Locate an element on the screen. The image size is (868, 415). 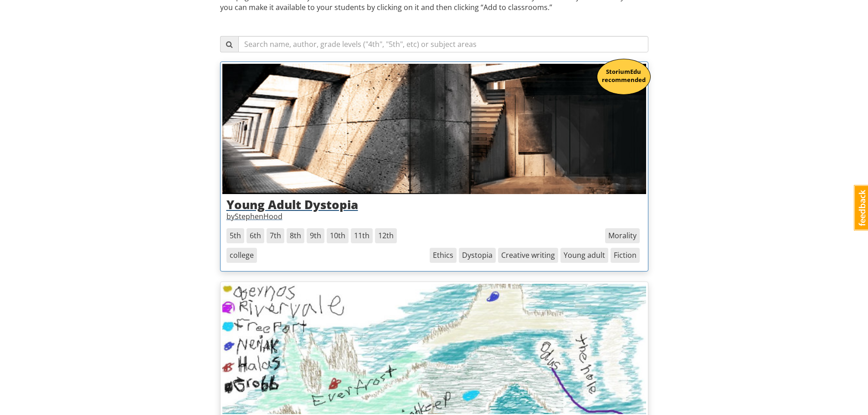
span: 8th is located at coordinates (295, 235).